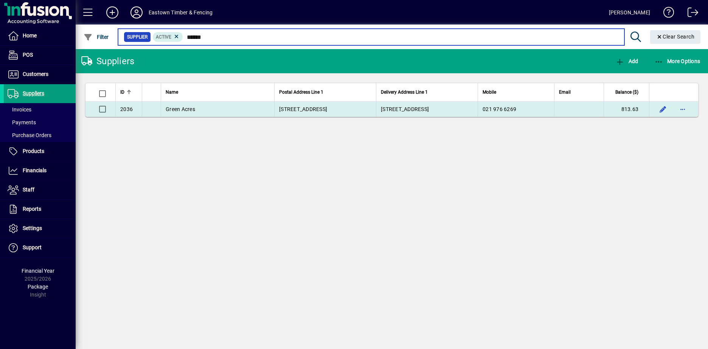 The image size is (708, 349). What do you see at coordinates (682, 109) in the screenshot?
I see `button: More options` at bounding box center [682, 109].